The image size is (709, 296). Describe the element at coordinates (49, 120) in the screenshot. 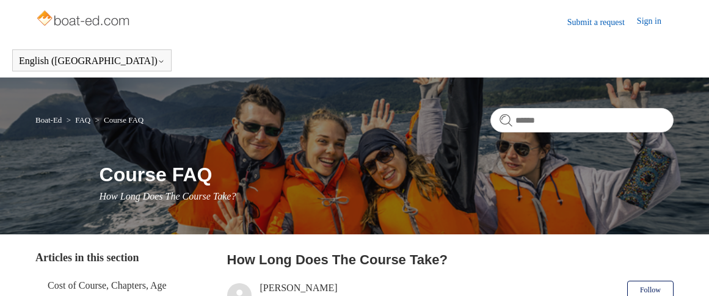

I see `li: Boat-Ed` at that location.